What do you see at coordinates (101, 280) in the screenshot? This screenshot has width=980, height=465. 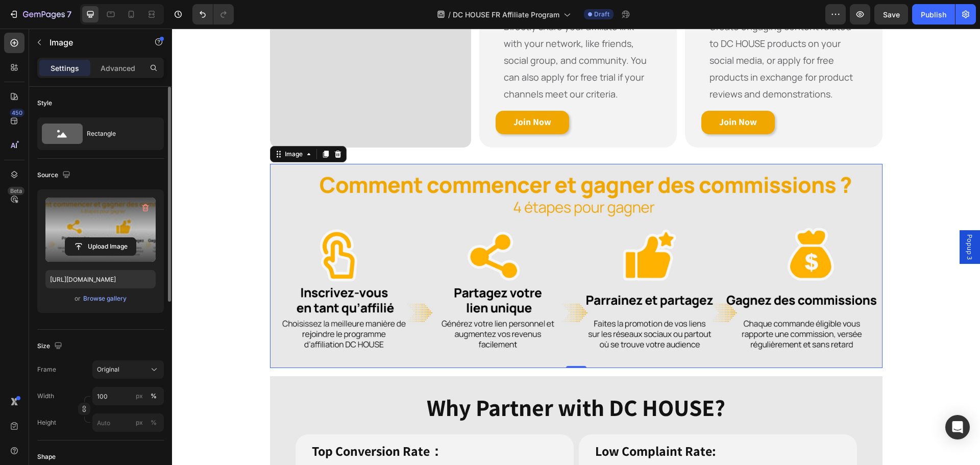 I see `input: https://example.com/image.jpg` at bounding box center [101, 280].